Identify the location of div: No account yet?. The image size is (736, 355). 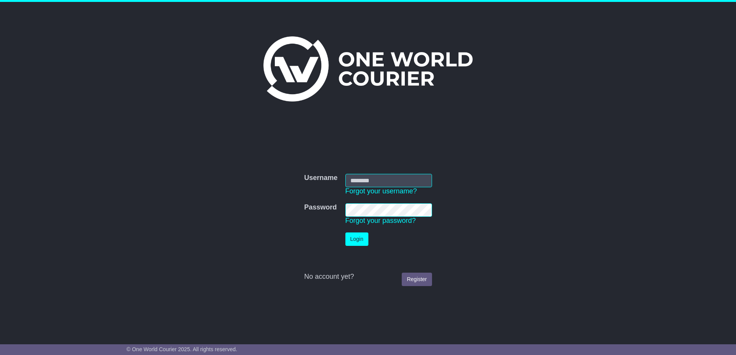
(367, 277).